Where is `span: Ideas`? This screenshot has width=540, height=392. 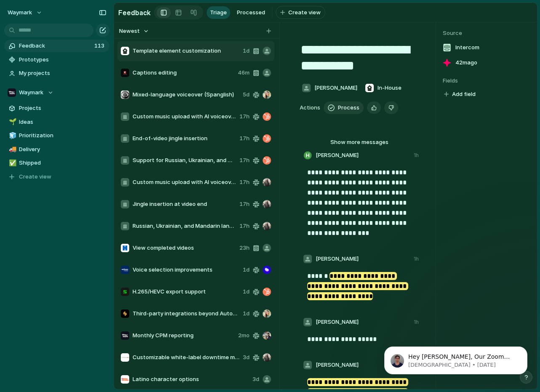
span: Ideas is located at coordinates (63, 122).